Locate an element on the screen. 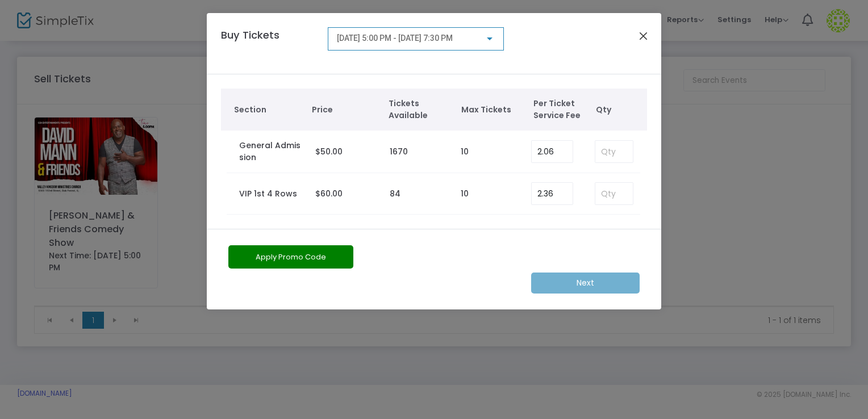 The image size is (868, 419). span: $60.00 is located at coordinates (329, 194).